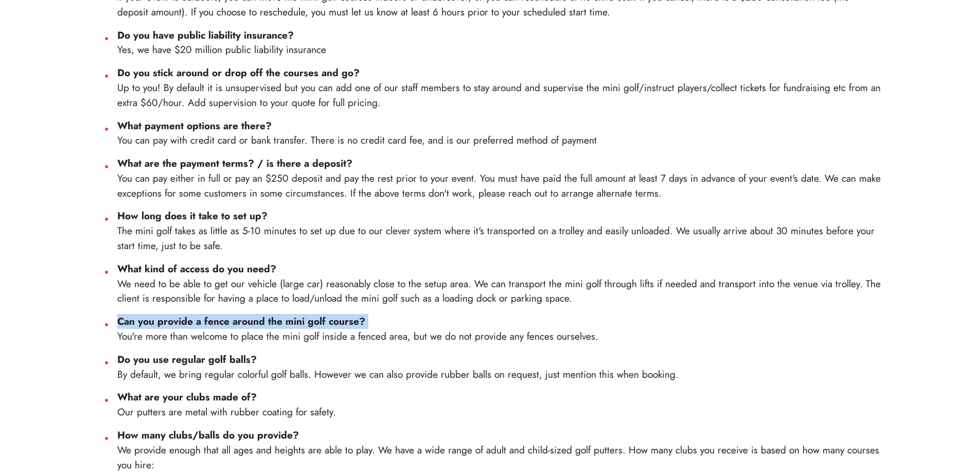 This screenshot has width=980, height=473. What do you see at coordinates (208, 435) in the screenshot?
I see `strong: How many clubs/balls do you provide?` at bounding box center [208, 435].